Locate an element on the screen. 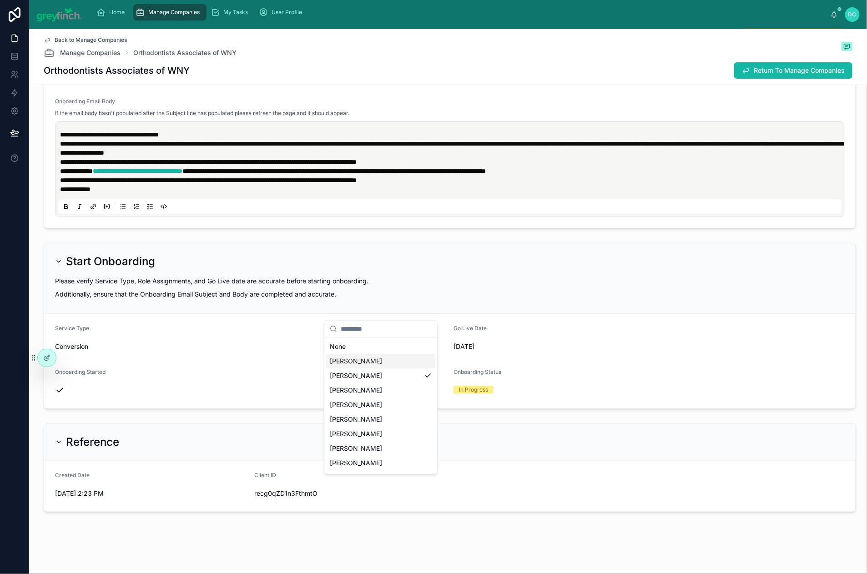  span: Service Type is located at coordinates (72, 328).